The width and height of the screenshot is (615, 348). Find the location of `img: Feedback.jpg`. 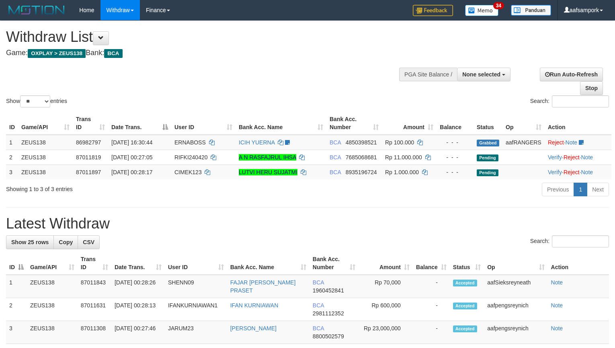

img: Feedback.jpg is located at coordinates (433, 10).